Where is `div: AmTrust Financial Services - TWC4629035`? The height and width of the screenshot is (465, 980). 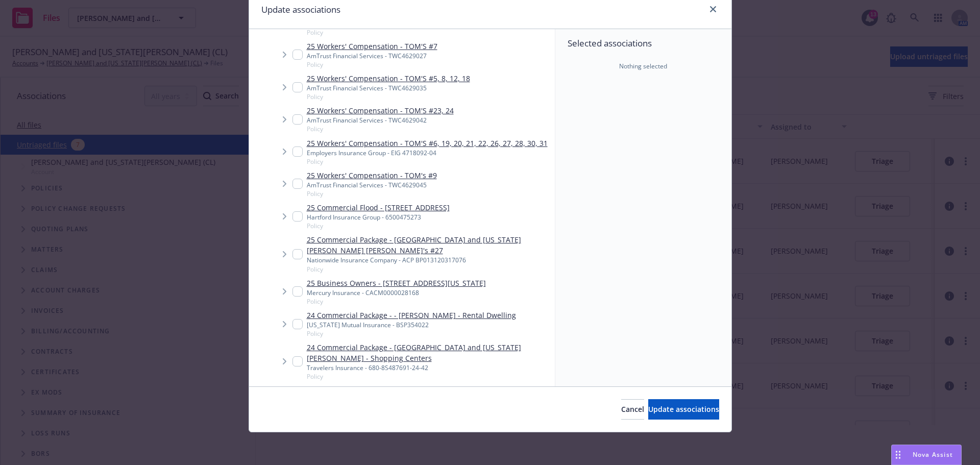 div: AmTrust Financial Services - TWC4629035 is located at coordinates (388, 88).